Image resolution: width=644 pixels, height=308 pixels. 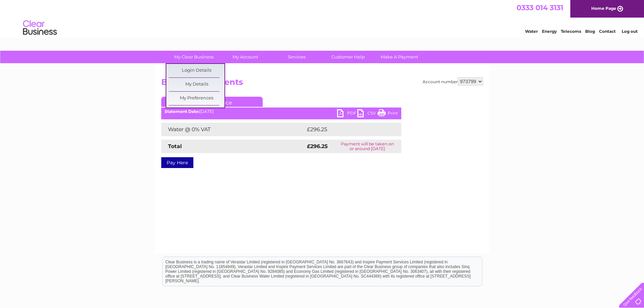 I want to click on td: £296.25, so click(x=347, y=129).